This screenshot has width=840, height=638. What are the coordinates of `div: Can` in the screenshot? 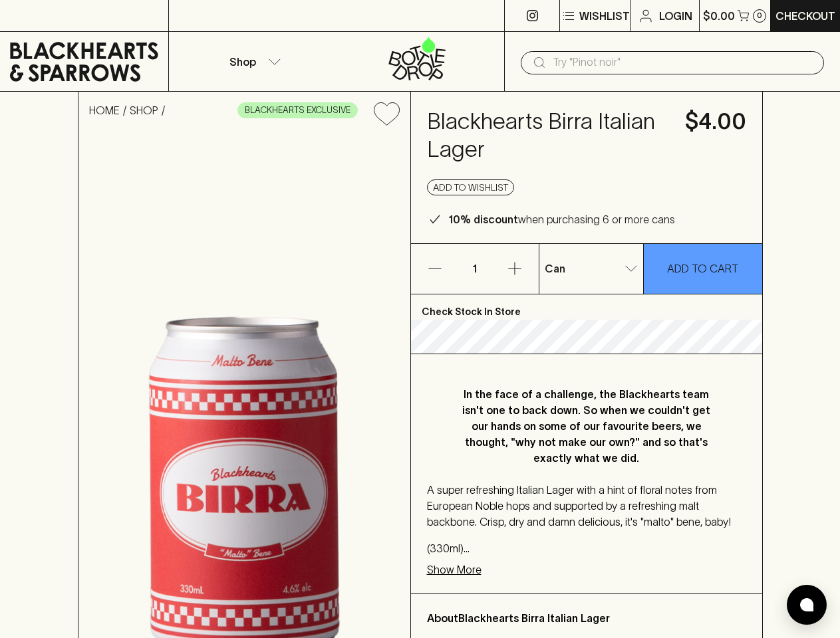 It's located at (591, 269).